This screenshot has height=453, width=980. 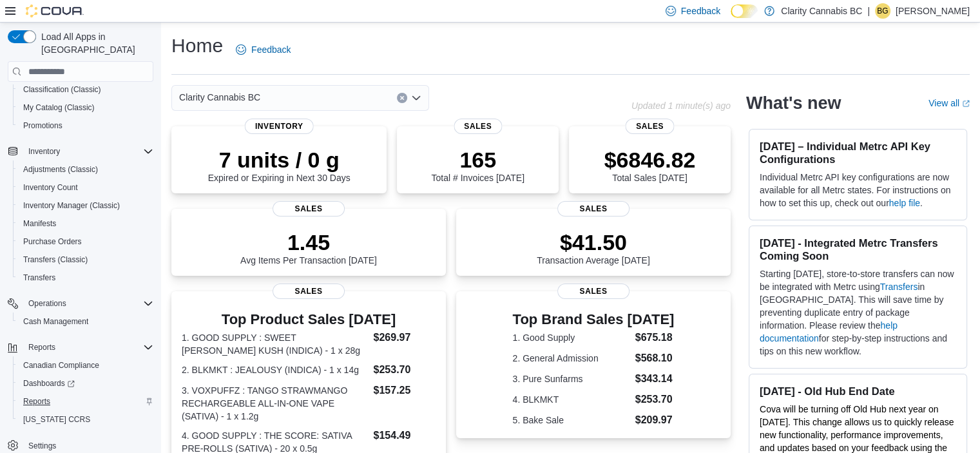 What do you see at coordinates (86, 108) in the screenshot?
I see `button: My Catalog (Classic)` at bounding box center [86, 108].